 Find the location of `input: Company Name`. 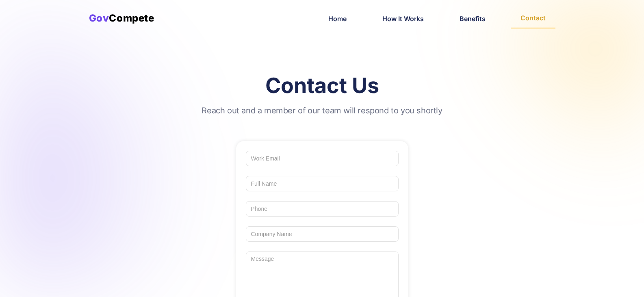

input: Company Name is located at coordinates (322, 234).